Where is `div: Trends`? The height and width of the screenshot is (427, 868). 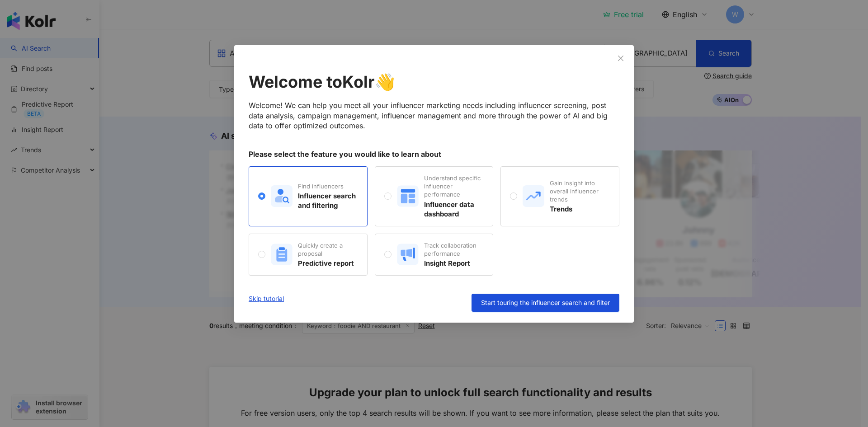
div: Trends is located at coordinates (579, 209).